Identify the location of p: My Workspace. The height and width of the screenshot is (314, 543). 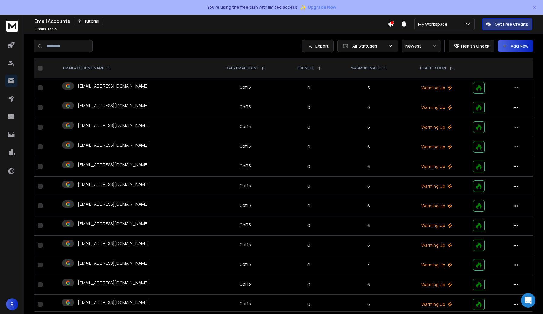
(434, 24).